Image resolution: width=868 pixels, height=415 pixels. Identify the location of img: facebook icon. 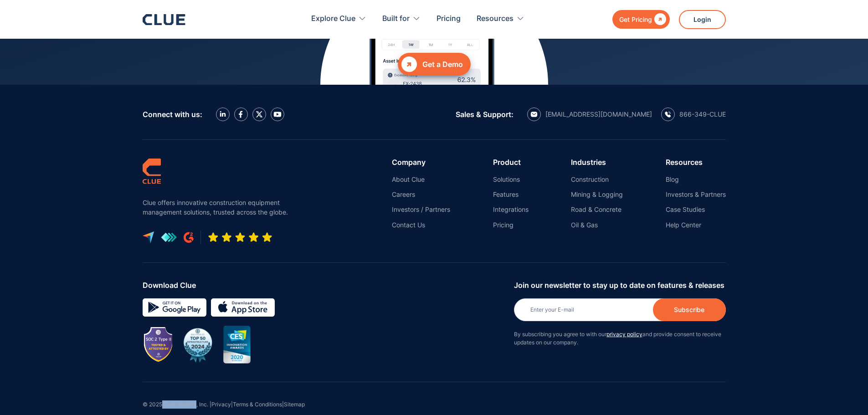
(240, 114).